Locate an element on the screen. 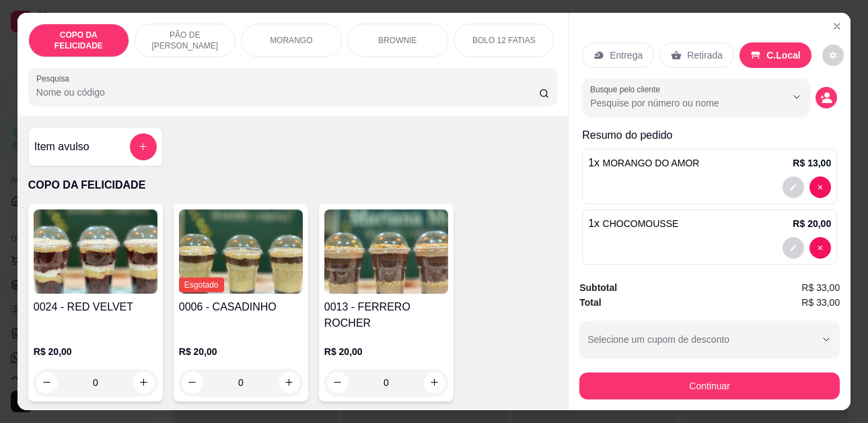 This screenshot has width=868, height=423. span: MORANGO DO AMOR is located at coordinates (652, 163).